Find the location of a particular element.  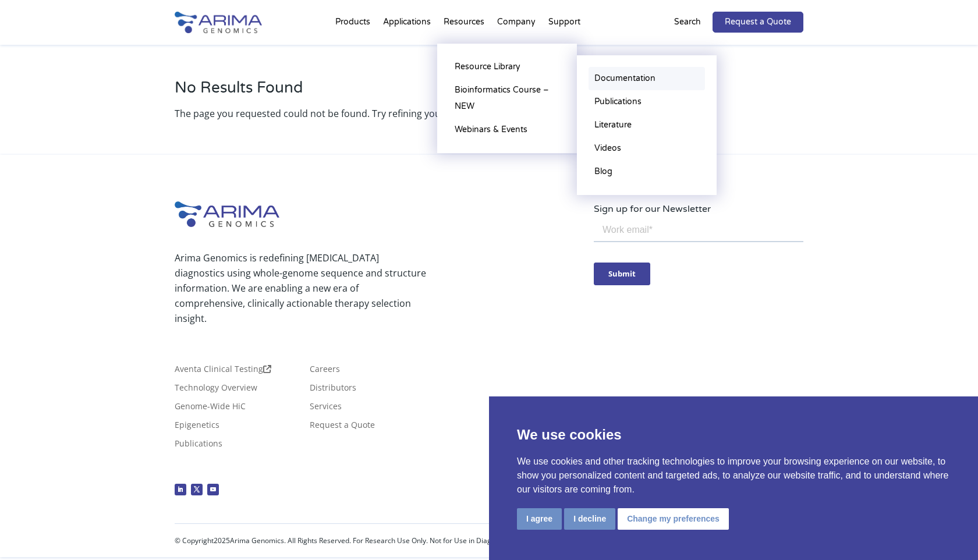

button: I agree is located at coordinates (539, 519).